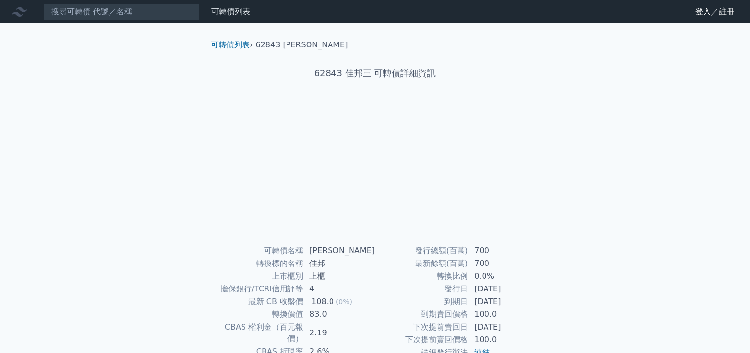  I want to click on div: 108.0, so click(323, 302).